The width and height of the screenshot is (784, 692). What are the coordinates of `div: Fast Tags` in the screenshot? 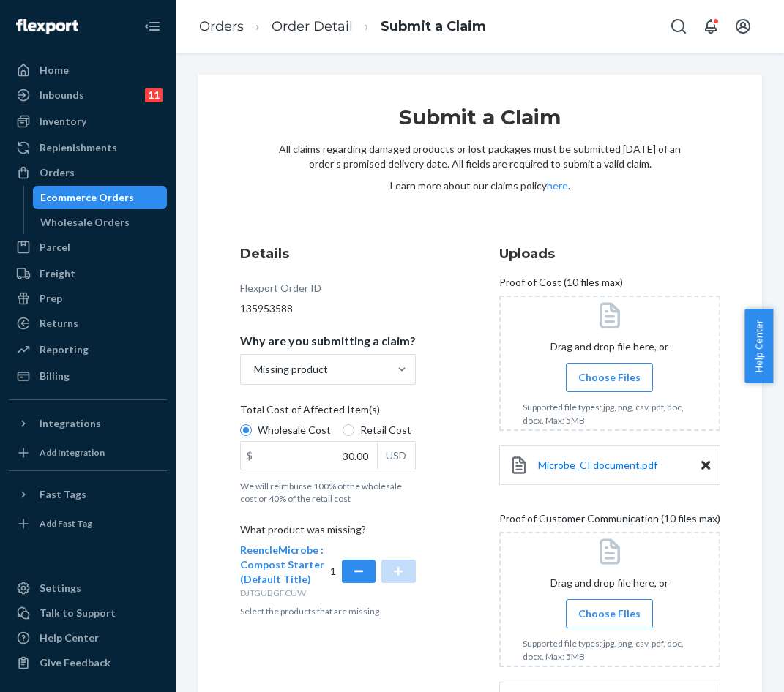 It's located at (62, 494).